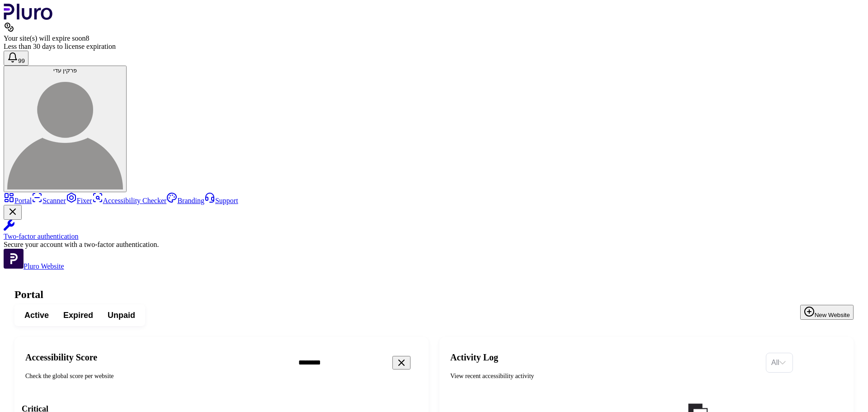 The width and height of the screenshot is (868, 412). Describe the element at coordinates (79, 200) in the screenshot. I see `a: Fixer` at that location.